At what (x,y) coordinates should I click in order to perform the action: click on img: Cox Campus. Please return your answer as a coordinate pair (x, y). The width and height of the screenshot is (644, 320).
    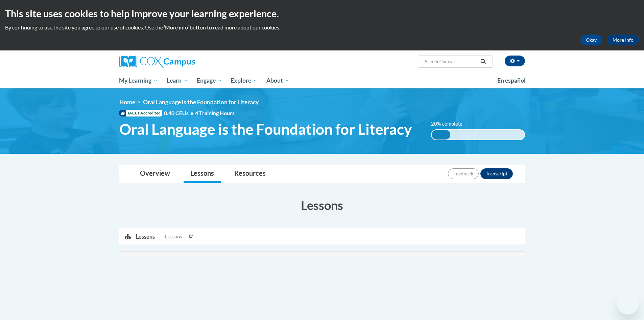
    Looking at the image, I should click on (157, 61).